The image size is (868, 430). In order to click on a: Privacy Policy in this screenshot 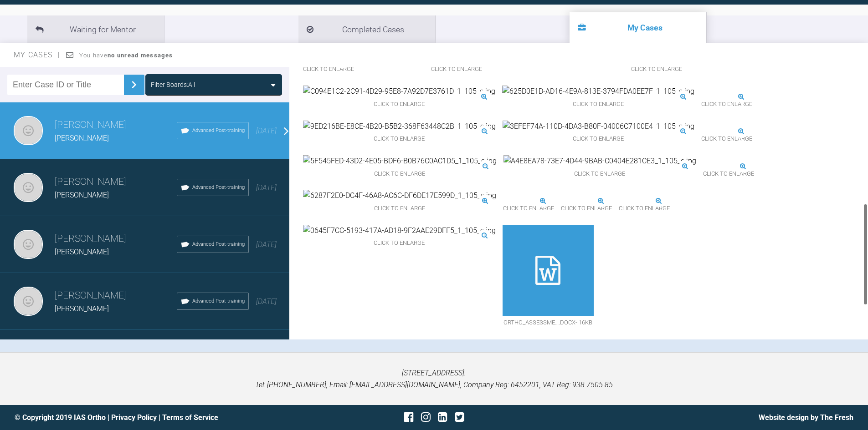, I will do `click(134, 418)`.